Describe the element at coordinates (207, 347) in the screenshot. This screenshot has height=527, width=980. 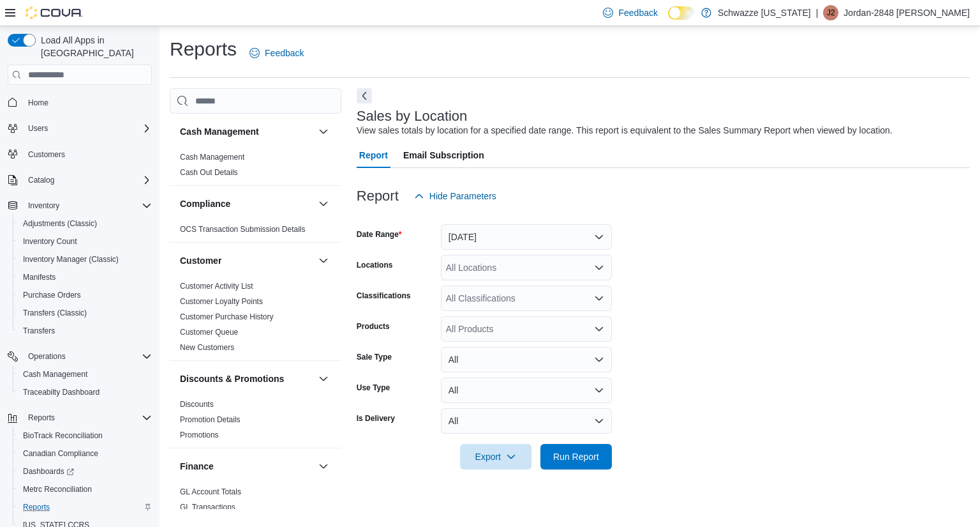
I see `span: New Customers` at that location.